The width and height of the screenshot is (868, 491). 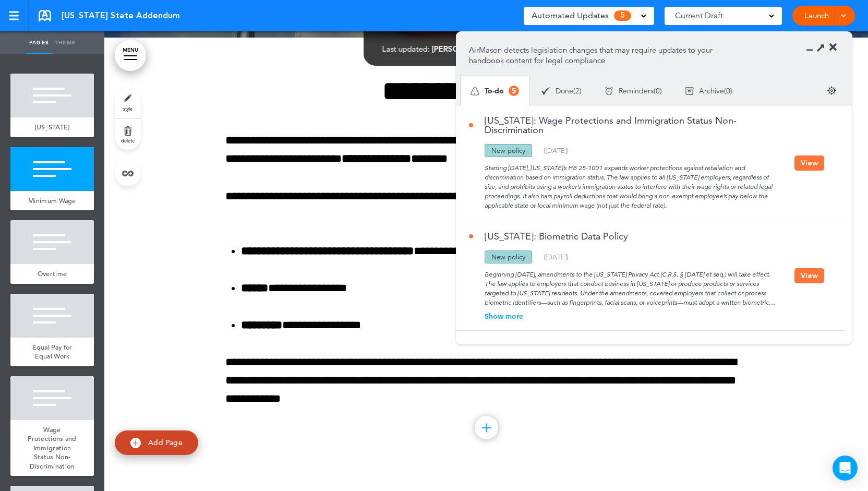 What do you see at coordinates (598, 55) in the screenshot?
I see `p: AirMason detects legislation changes that may require updates to your handbook content for legal ...` at bounding box center [598, 55].